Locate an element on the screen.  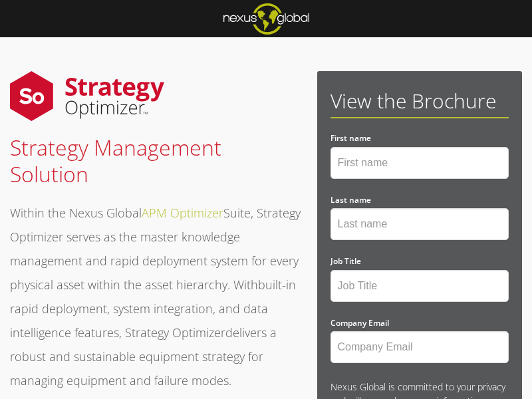
input: Job Title is located at coordinates (420, 286).